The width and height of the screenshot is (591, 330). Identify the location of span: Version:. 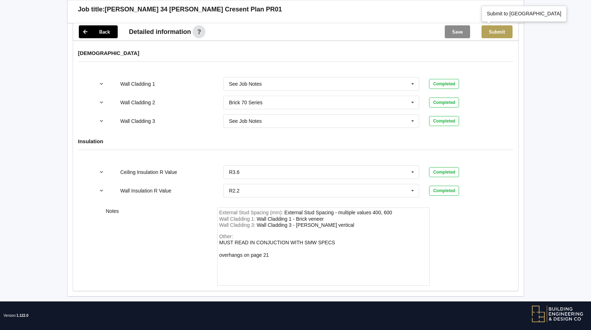
(16, 315).